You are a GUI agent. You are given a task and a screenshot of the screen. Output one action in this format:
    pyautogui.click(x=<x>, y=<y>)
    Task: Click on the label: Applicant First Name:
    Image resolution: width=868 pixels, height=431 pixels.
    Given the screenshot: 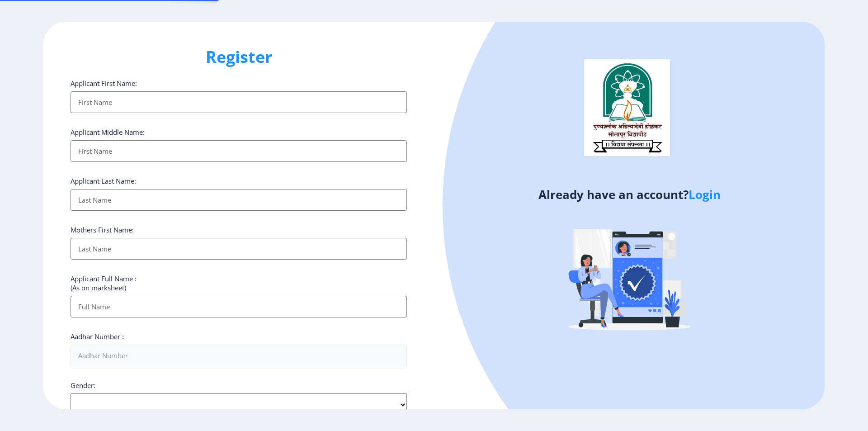 What is the action you would take?
    pyautogui.click(x=104, y=83)
    